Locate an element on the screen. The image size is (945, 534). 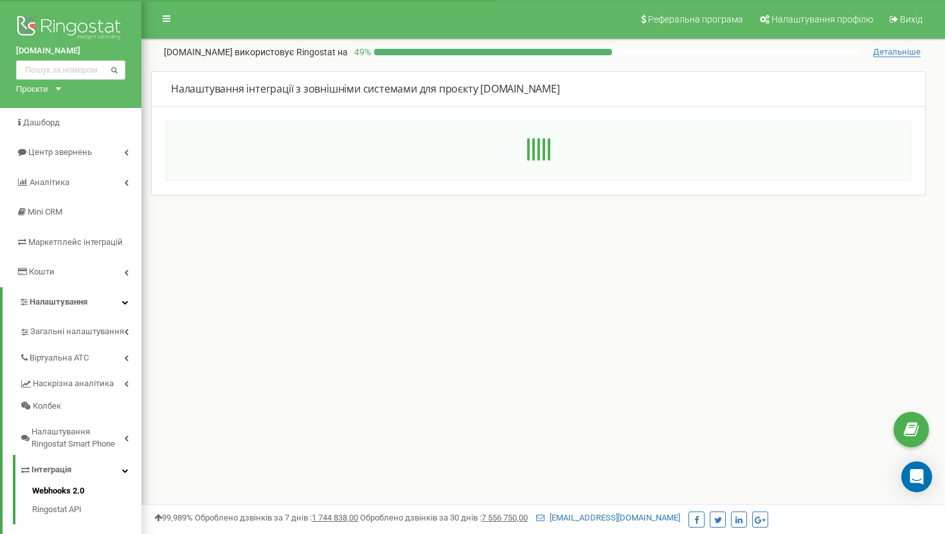
a: Віртуальна АТС is located at coordinates (80, 356).